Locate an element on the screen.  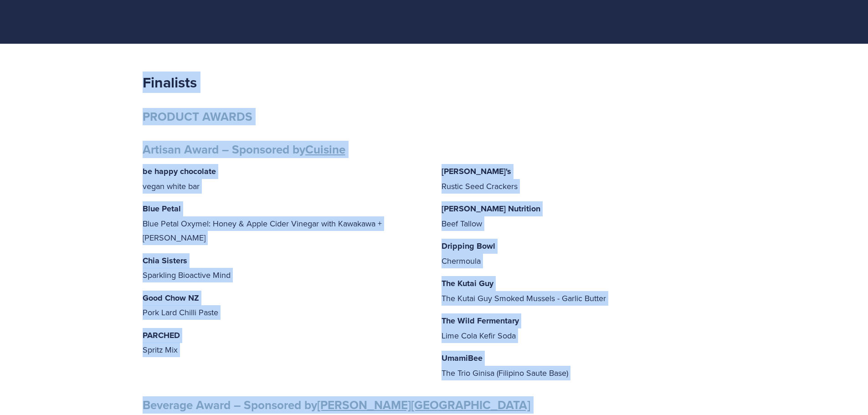
p: Pork Lard Chilli Paste is located at coordinates (285, 305).